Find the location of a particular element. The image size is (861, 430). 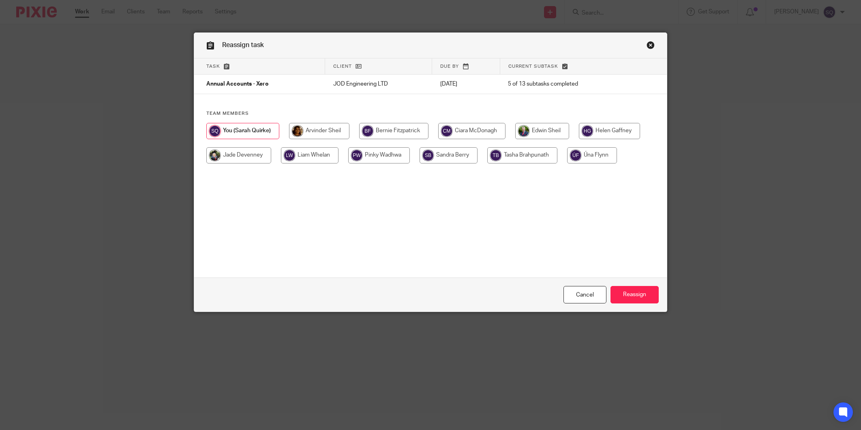

span: Annual Accounts - Xero is located at coordinates (238, 84).